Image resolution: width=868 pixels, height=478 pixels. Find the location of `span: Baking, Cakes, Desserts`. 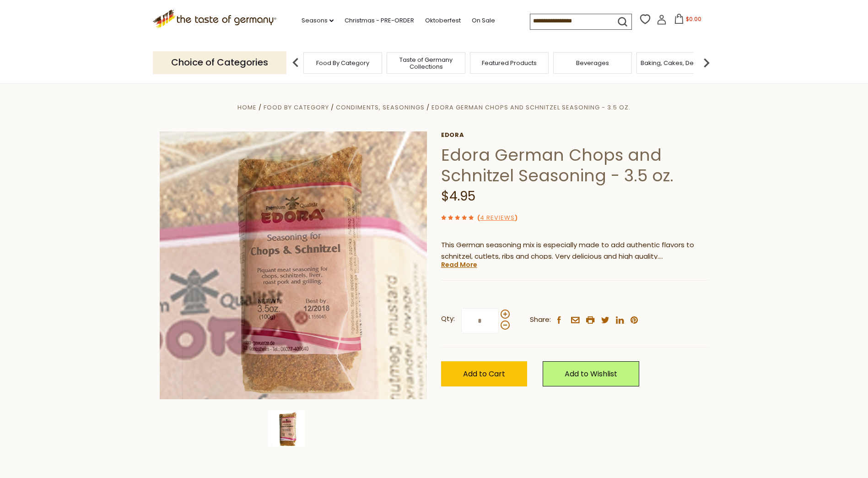

span: Baking, Cakes, Desserts is located at coordinates (676, 63).